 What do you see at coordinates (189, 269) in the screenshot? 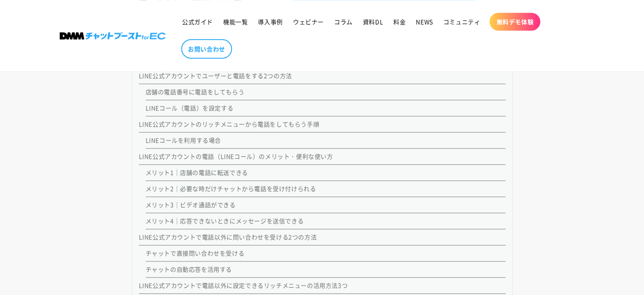
I see `a: チャットの自動応答を活用する` at bounding box center [189, 269].